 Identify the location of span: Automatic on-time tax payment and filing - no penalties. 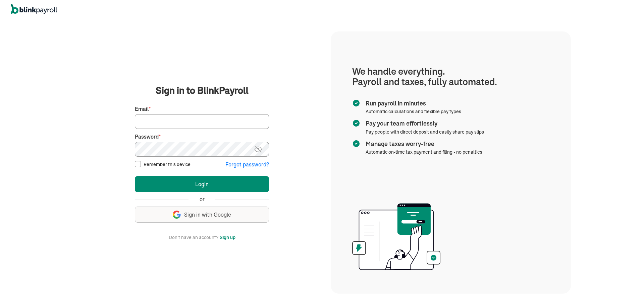
(424, 152).